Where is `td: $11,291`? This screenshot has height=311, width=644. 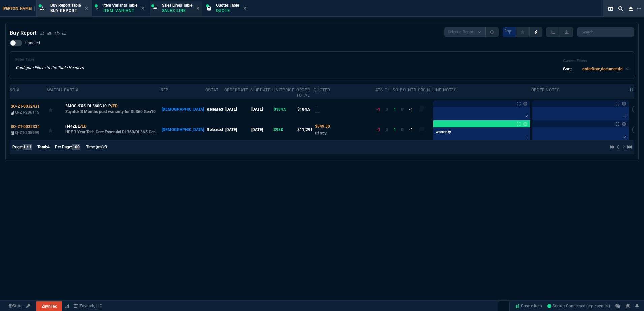
td: $11,291 is located at coordinates (305, 130).